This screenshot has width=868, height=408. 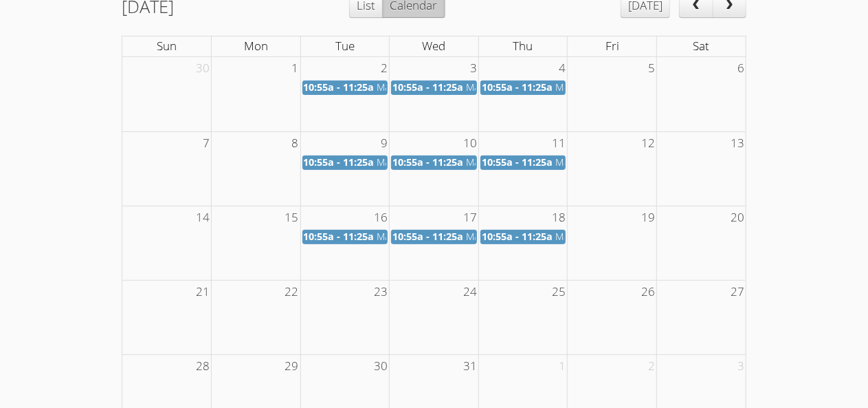 I want to click on span: 24, so click(x=470, y=292).